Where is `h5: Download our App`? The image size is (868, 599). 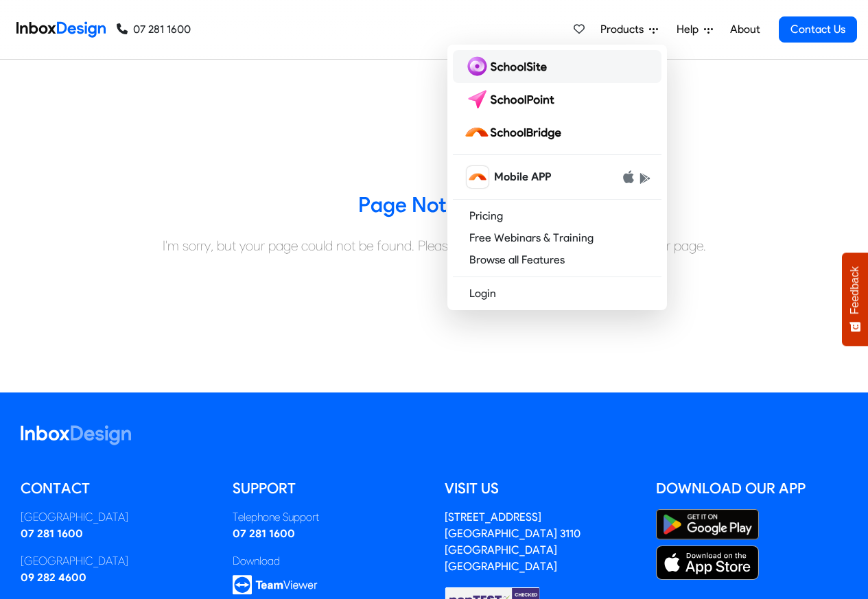 h5: Download our App is located at coordinates (752, 488).